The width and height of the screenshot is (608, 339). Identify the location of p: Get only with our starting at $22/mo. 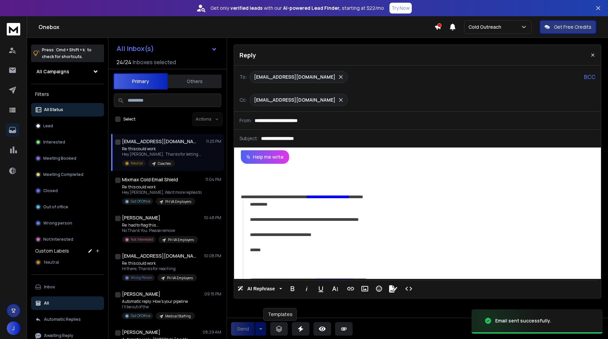
(297, 8).